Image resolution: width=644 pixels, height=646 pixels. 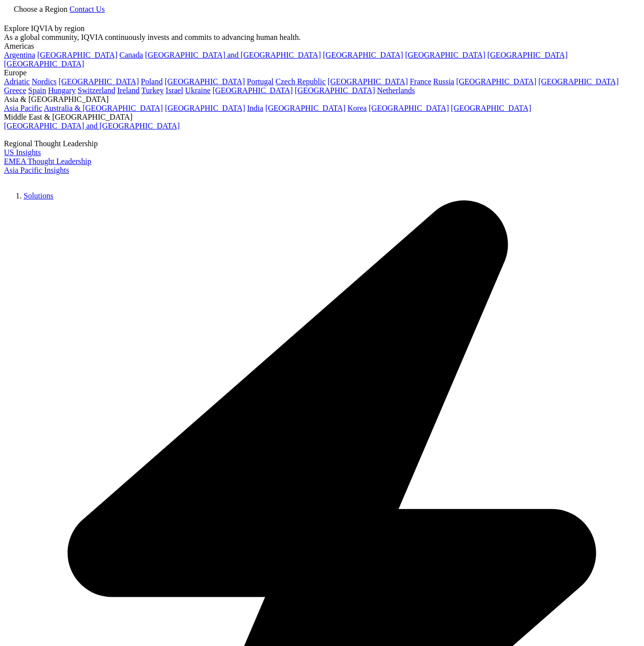 What do you see at coordinates (22, 152) in the screenshot?
I see `span: US Insights` at bounding box center [22, 152].